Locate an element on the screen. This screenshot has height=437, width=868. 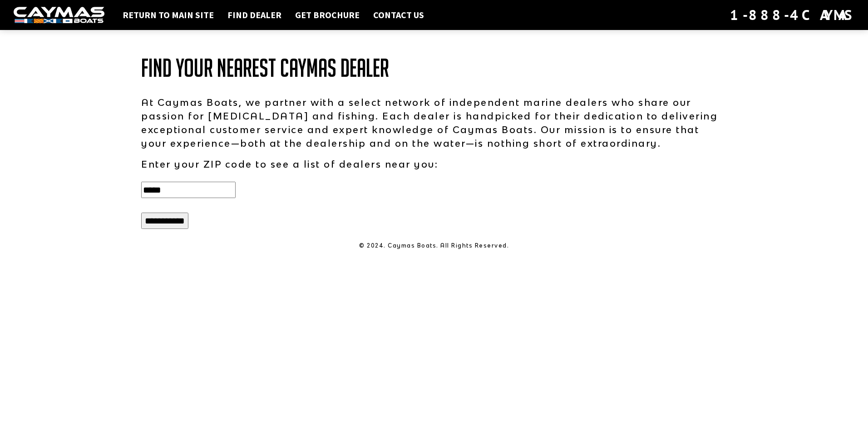
a: Find Dealer is located at coordinates (255, 15).